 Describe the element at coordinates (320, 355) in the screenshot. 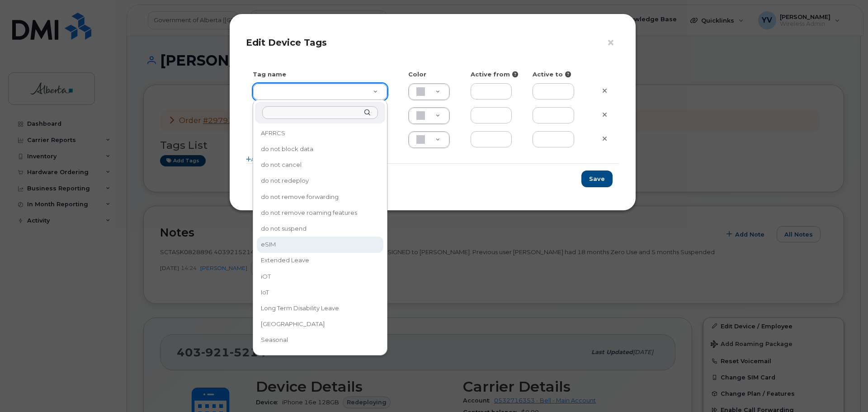

I see `div: Seasonal Aquatic Invasive Species` at that location.